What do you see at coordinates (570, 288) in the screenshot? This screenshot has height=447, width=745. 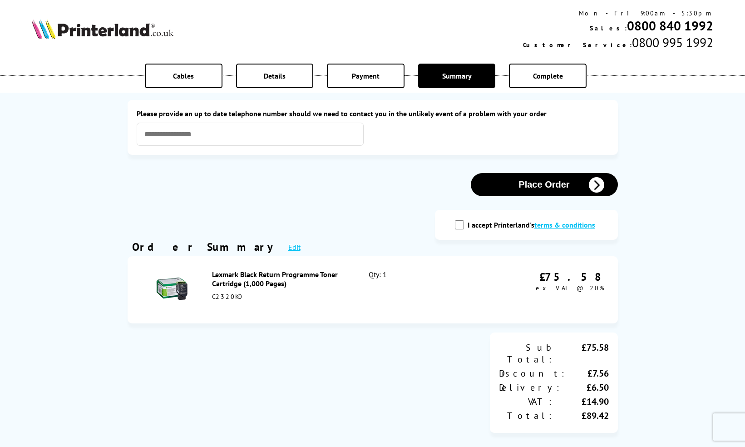 I see `span: ex VAT @ 20%` at bounding box center [570, 288].